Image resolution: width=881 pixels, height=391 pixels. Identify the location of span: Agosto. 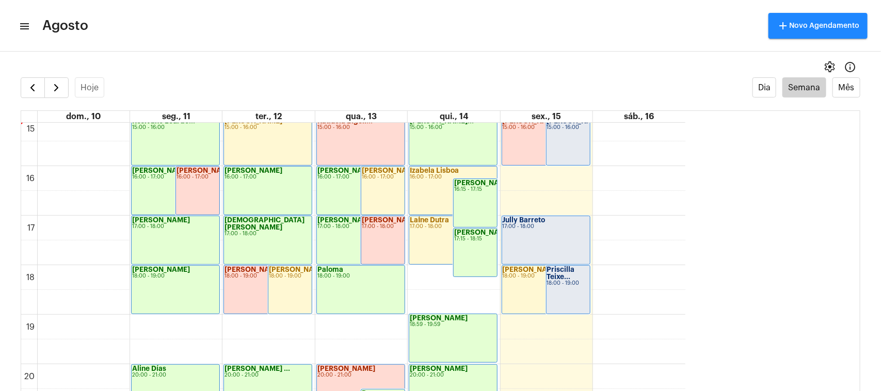
(65, 26).